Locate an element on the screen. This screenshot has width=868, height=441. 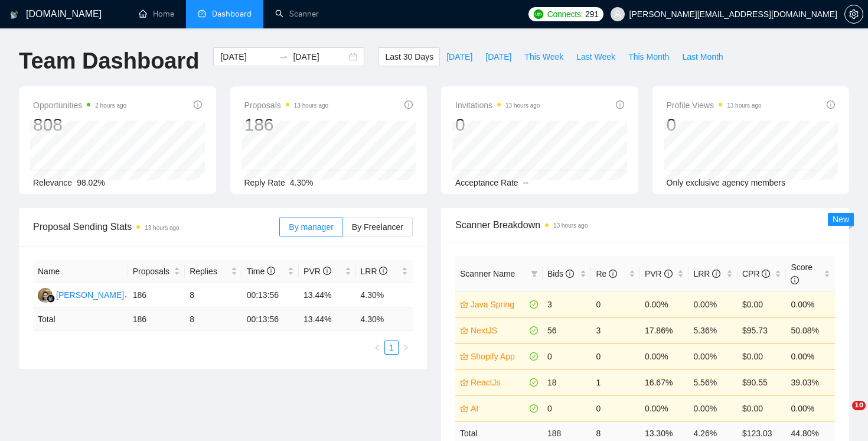
td: 13.44 % is located at coordinates (327, 319).